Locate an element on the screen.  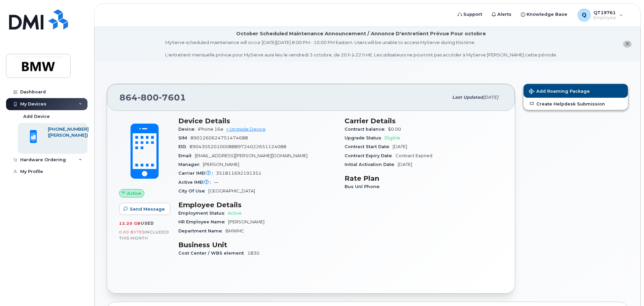
span: Device is located at coordinates (188, 129).